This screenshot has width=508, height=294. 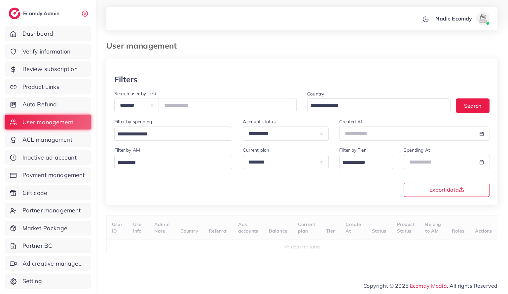 What do you see at coordinates (462, 19) in the screenshot?
I see `a: Nadie Ecomdyavatar` at bounding box center [462, 19].